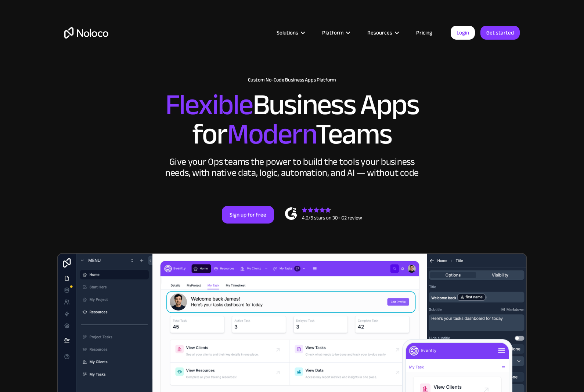 The image size is (584, 392). What do you see at coordinates (271, 134) in the screenshot?
I see `span: Modern` at bounding box center [271, 134].